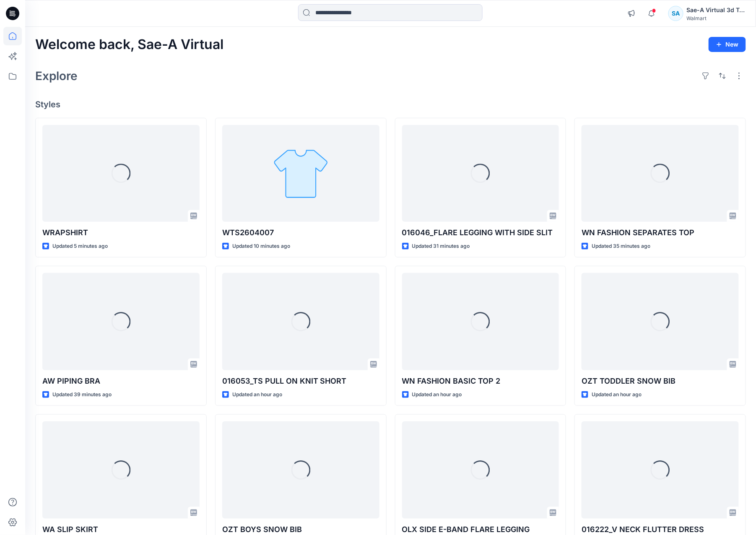  I want to click on button: New, so click(727, 45).